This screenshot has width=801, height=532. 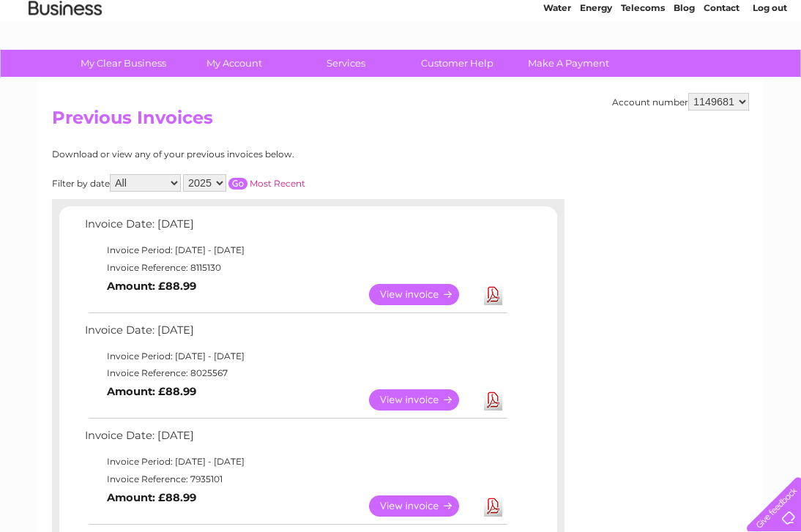 What do you see at coordinates (244, 154) in the screenshot?
I see `div: Download or view any of your previous invoices below.` at bounding box center [244, 154].